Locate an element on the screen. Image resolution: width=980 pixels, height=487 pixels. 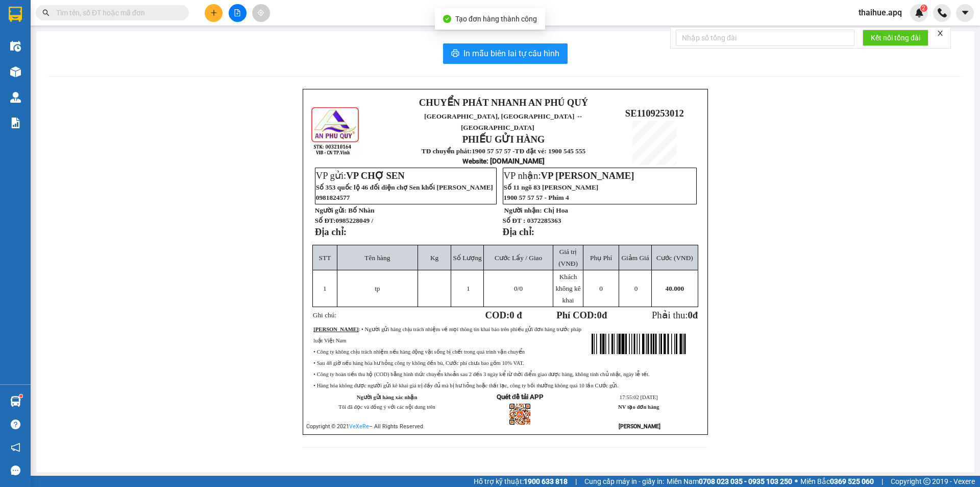
span: Khách không kê khai is located at coordinates (568, 288).